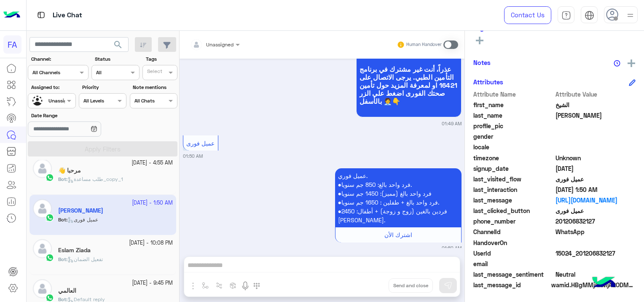 This screenshot has width=644, height=302. Describe the element at coordinates (482, 63) in the screenshot. I see `h6: Notes` at that location.